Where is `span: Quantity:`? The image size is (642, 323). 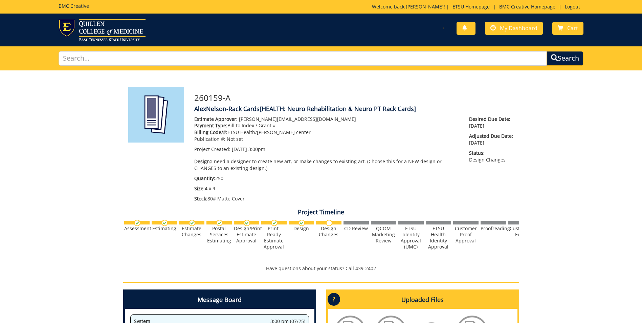 span: Quantity: is located at coordinates (205, 178).